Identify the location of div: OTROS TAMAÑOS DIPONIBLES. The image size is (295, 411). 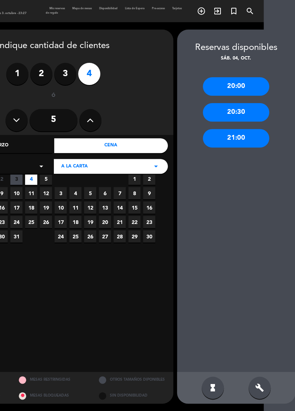
(133, 379).